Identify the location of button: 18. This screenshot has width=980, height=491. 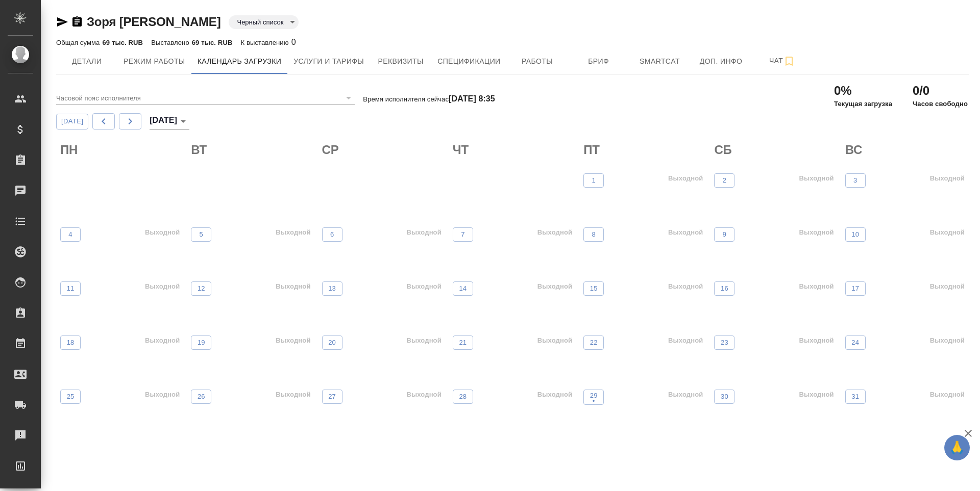
(70, 342).